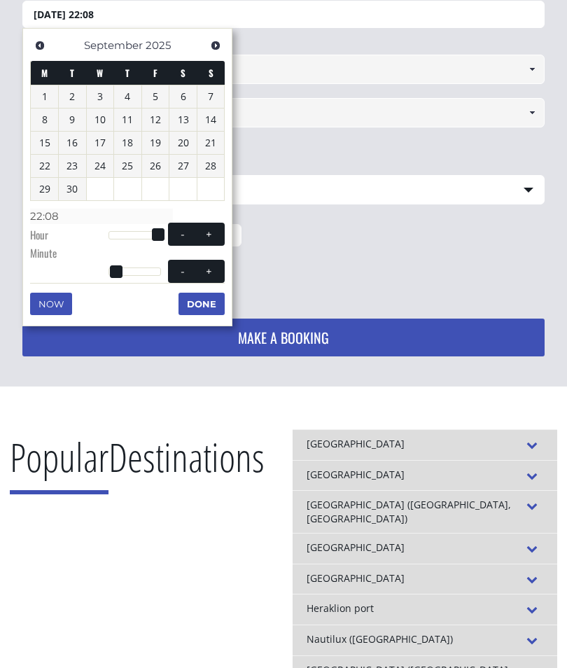  What do you see at coordinates (39, 45) in the screenshot?
I see `a: Previous` at bounding box center [39, 45].